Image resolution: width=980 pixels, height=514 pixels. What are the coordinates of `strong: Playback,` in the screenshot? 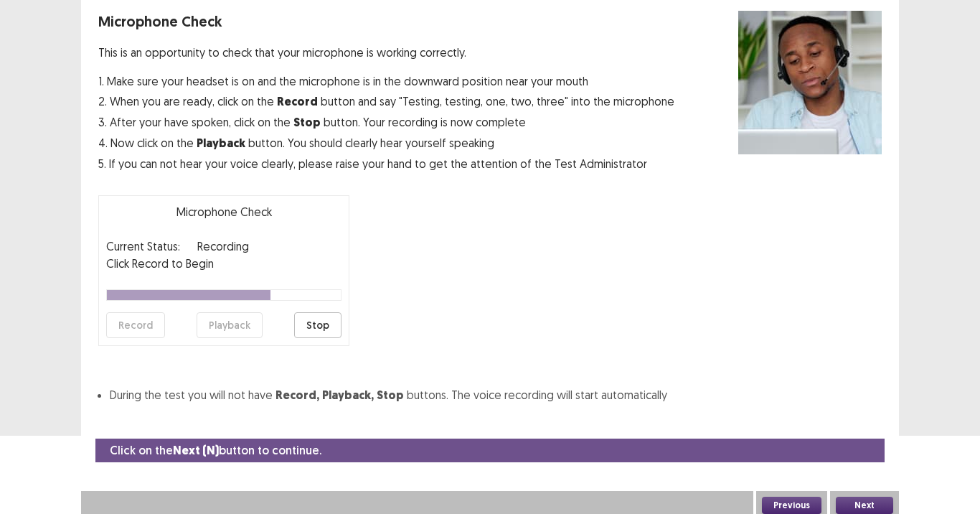 It's located at (348, 394).